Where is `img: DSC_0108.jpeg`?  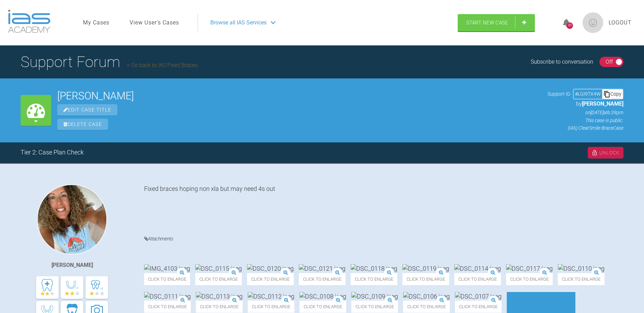 img: DSC_0108.jpeg is located at coordinates (323, 296).